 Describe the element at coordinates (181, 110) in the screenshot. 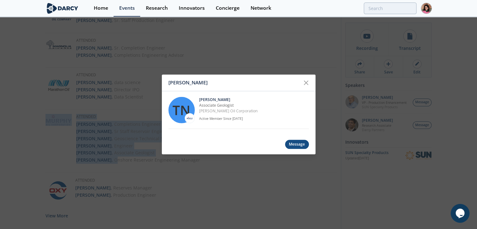

I see `div: TN` at that location.